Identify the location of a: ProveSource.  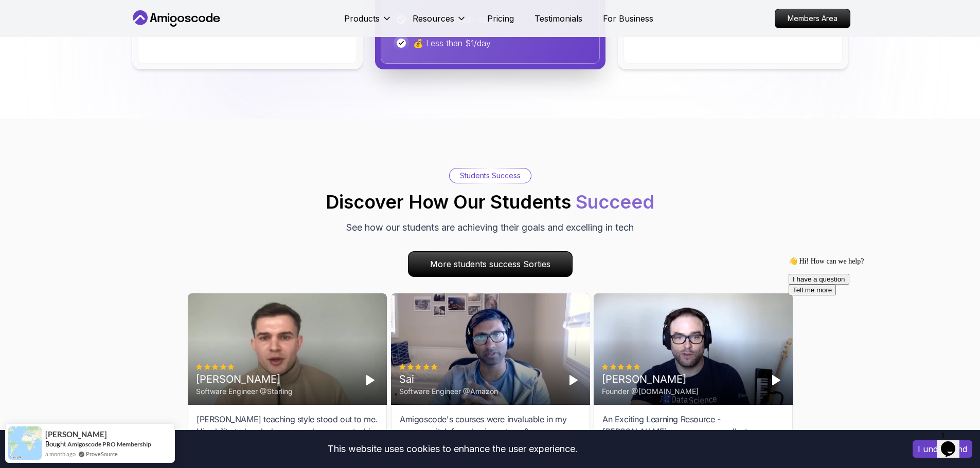
(102, 454).